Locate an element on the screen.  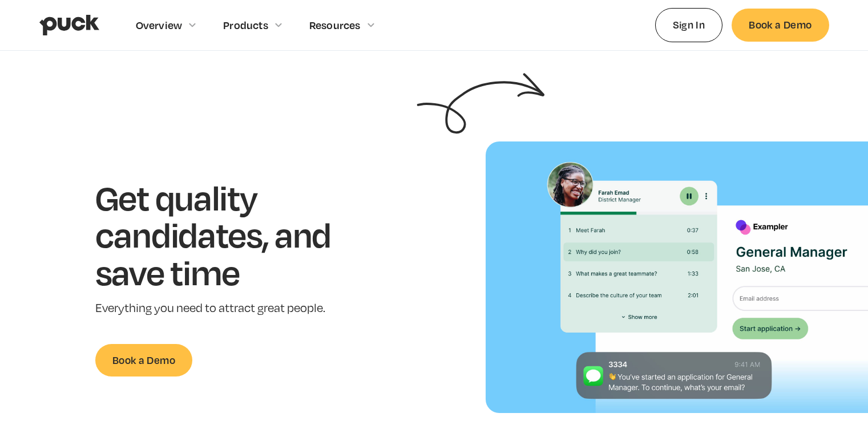
div: Products is located at coordinates (246, 25).